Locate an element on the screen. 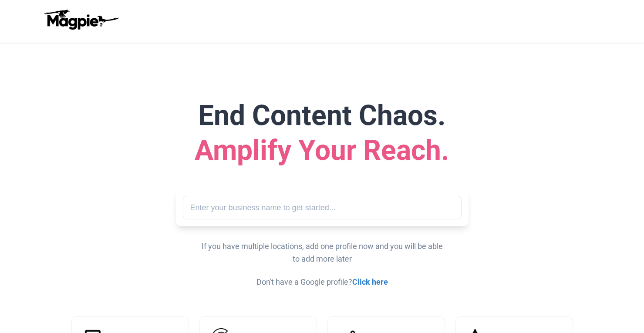 Image resolution: width=644 pixels, height=333 pixels. p: If you have multiple locations, add one profile now and you will be able is located at coordinates (322, 246).